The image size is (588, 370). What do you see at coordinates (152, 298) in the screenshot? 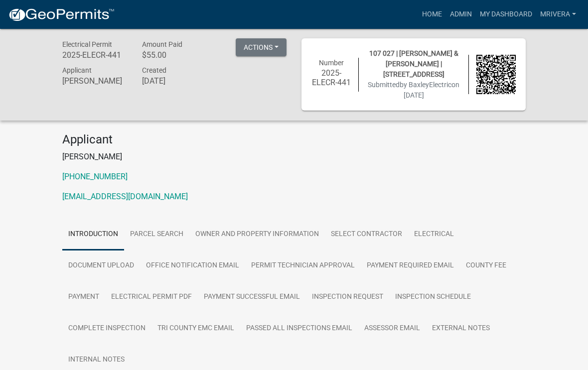
I see `a: Electrical Permit PDF` at bounding box center [152, 298].